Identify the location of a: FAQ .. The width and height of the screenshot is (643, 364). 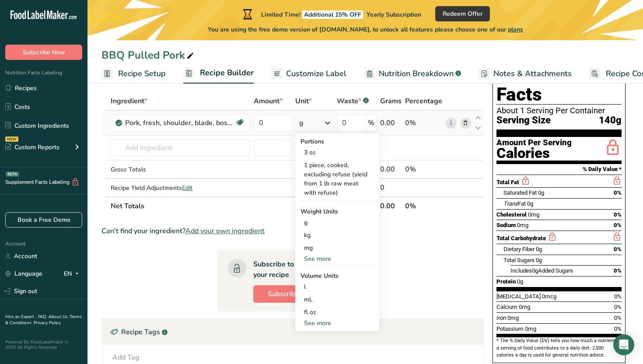
(44, 317).